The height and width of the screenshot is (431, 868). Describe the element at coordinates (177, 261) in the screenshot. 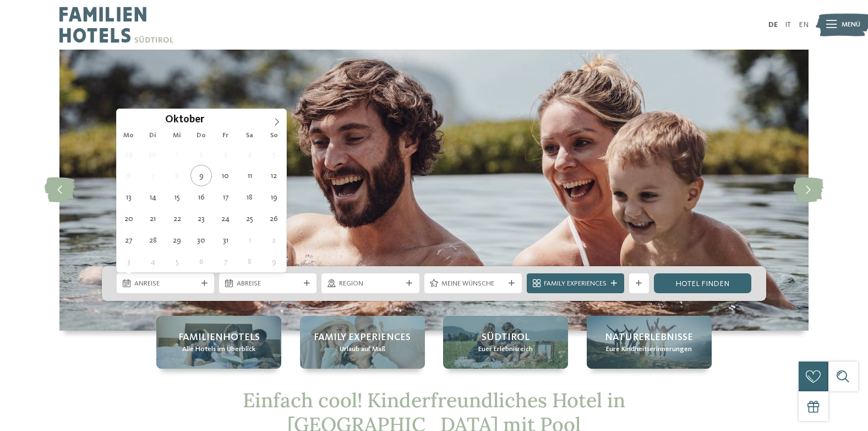

I see `span: November 5, 2025` at that location.